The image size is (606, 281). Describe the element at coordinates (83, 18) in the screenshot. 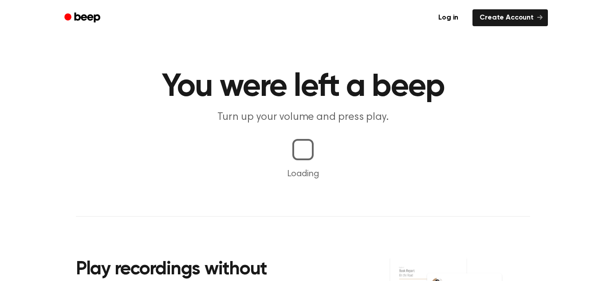

I see `a: Beep` at that location.